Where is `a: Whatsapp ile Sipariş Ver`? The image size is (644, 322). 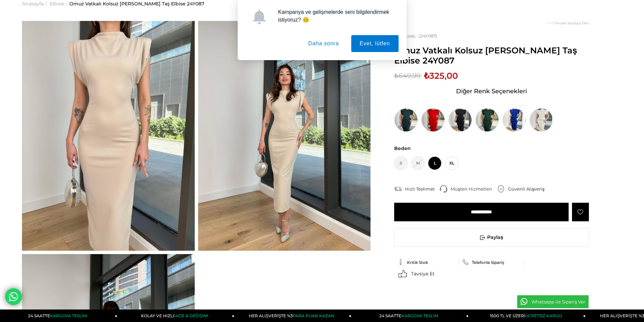
a: Whatsapp ile Sipariş Ver is located at coordinates (553, 301).